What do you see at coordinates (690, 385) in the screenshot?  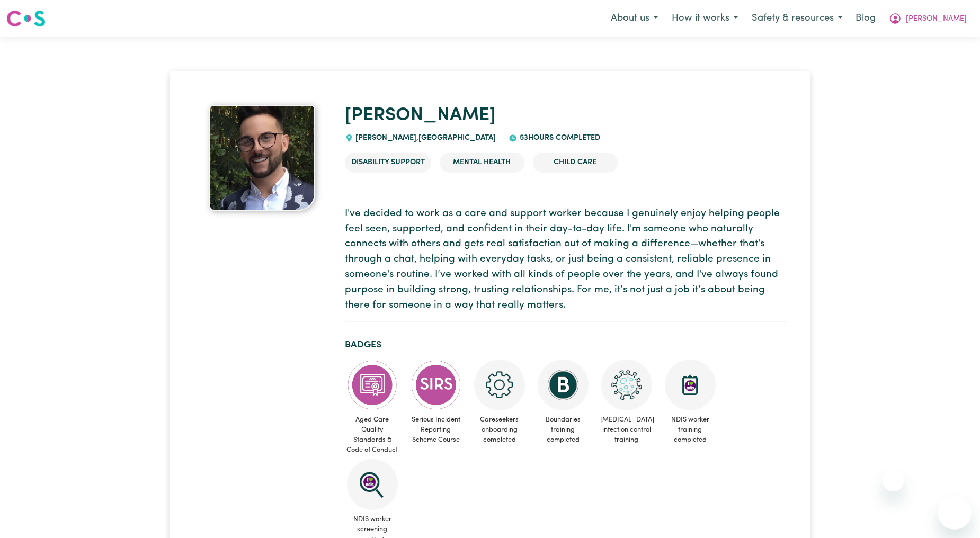 I see `img: CS Academy: Introduction to NDIS Worker Training course completed` at bounding box center [690, 385].